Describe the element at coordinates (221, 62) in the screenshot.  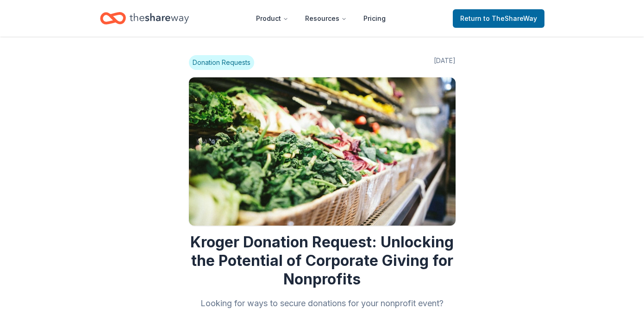
I see `span: Donation Requests` at that location.